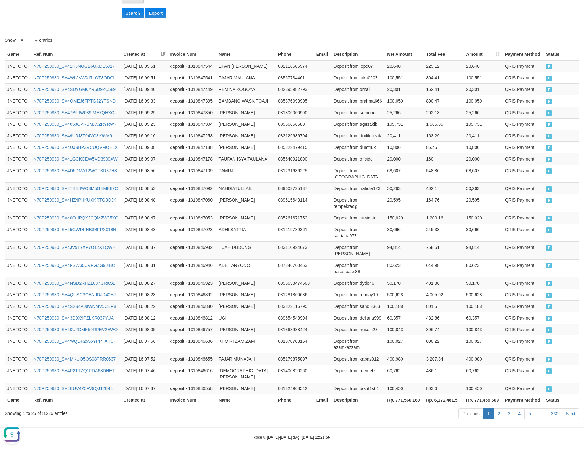  What do you see at coordinates (444, 306) in the screenshot?
I see `td: 801.5` at bounding box center [444, 306].